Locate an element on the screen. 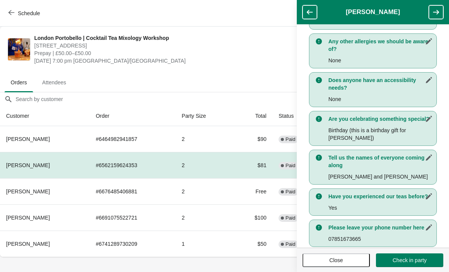  h3: Have you experienced our teas before? is located at coordinates (381, 197).